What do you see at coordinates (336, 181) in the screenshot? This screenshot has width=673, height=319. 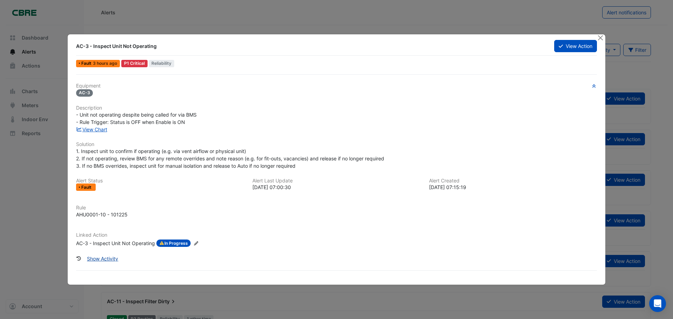 I see `h6: Alert Last Update` at bounding box center [336, 181].